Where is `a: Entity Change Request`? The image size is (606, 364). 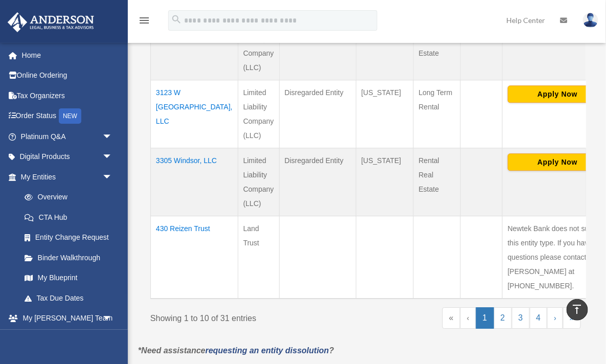 a: Entity Change Request is located at coordinates (69, 238).